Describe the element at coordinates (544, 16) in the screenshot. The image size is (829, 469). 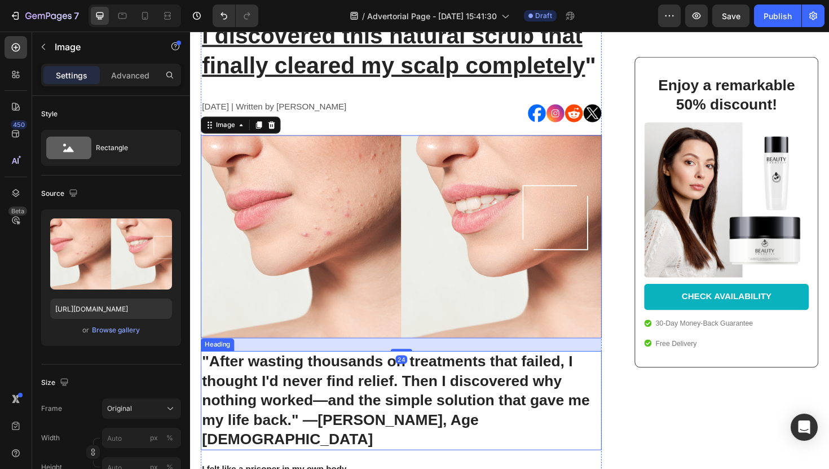
I see `span: Draft` at that location.